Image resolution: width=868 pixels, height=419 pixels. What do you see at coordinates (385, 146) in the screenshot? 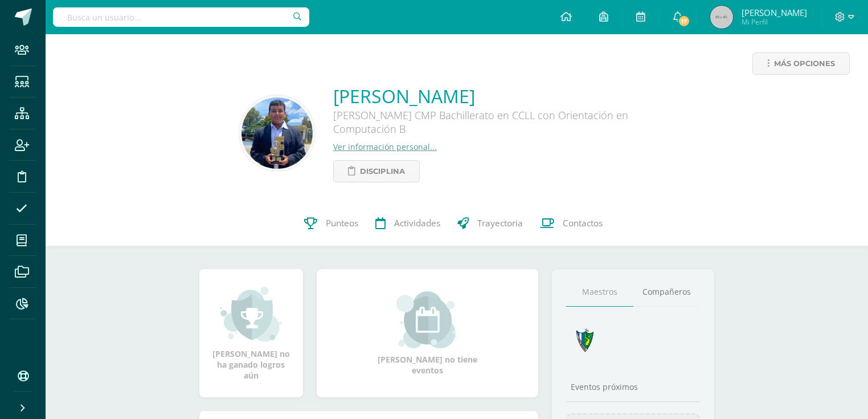
I see `a: Ver información personal...` at bounding box center [385, 146].